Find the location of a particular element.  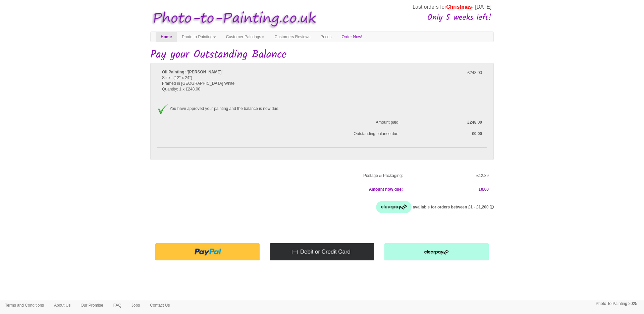

span: Amount paid: Outstanding balance due: is located at coordinates (281, 128).